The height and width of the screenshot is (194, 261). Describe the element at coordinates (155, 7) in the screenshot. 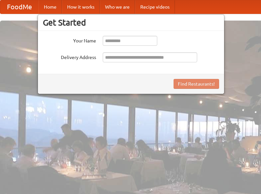

I see `a: Recipe videos` at that location.